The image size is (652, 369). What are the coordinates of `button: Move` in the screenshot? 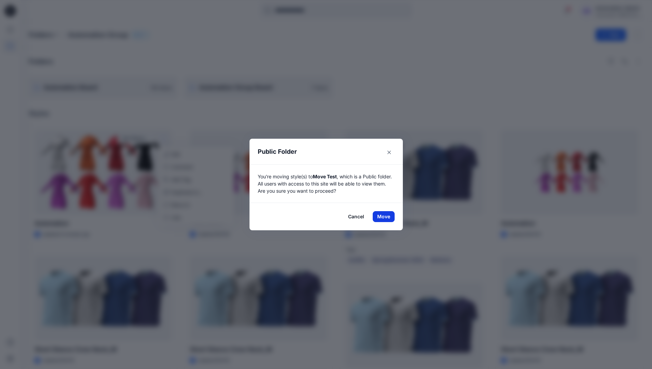 It's located at (383, 217).